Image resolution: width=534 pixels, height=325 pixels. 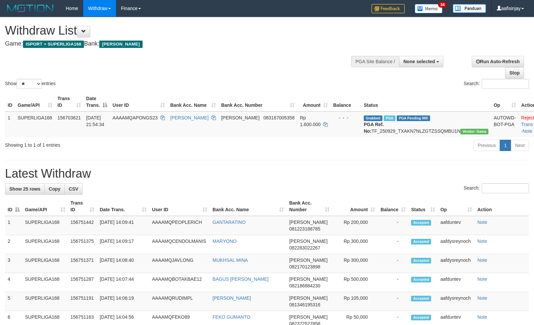 What do you see at coordinates (53, 44) in the screenshot?
I see `span: ISPORT > SUPERLIGA168` at bounding box center [53, 44].